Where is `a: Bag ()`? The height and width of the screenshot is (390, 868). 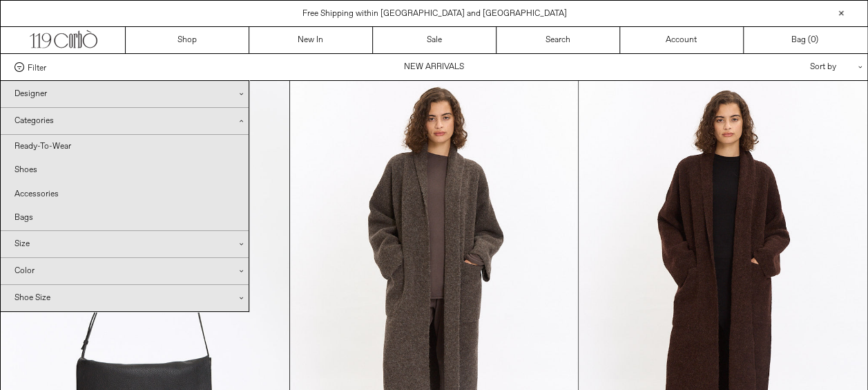
a: Bag () is located at coordinates (806, 40).